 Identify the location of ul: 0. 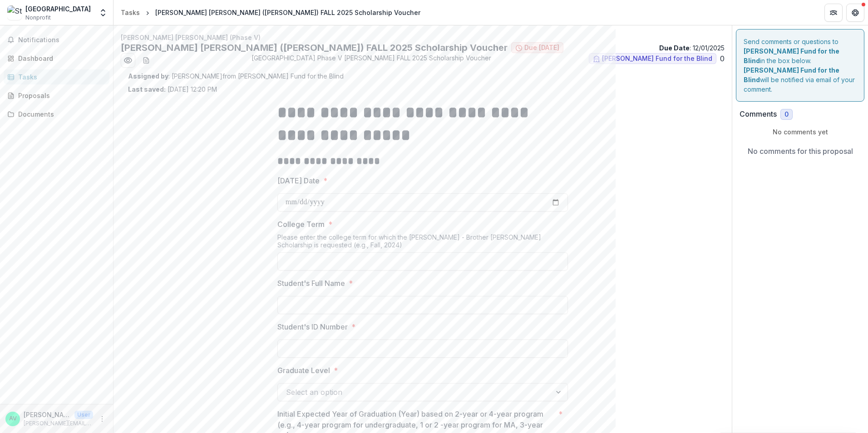
(657, 59).